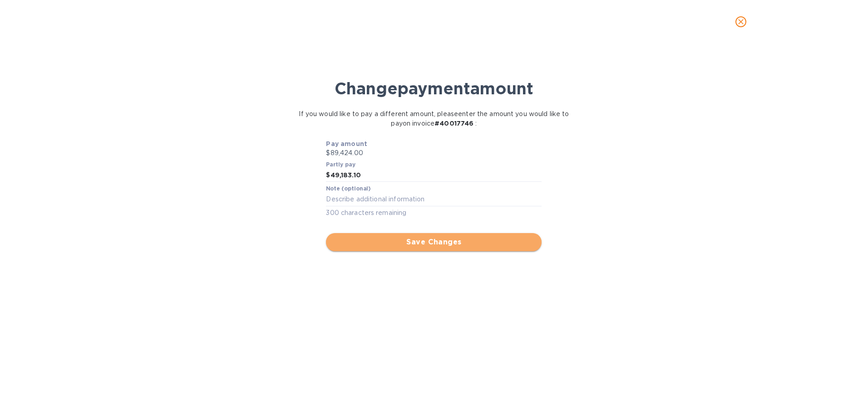  Describe the element at coordinates (434, 119) in the screenshot. I see `p: If you would like to pay a different amount, please enter the amount you would like to pay on inv...` at that location.